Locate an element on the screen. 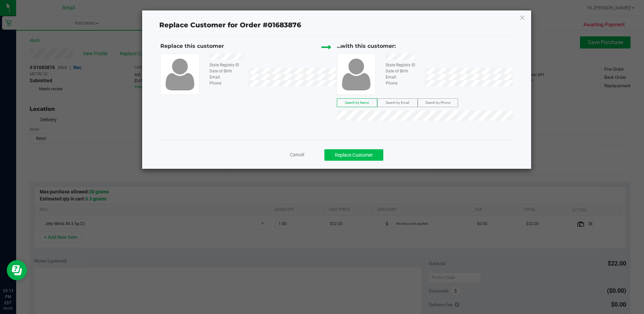  span: Replace Customer for Order #01683876 is located at coordinates (230, 25).